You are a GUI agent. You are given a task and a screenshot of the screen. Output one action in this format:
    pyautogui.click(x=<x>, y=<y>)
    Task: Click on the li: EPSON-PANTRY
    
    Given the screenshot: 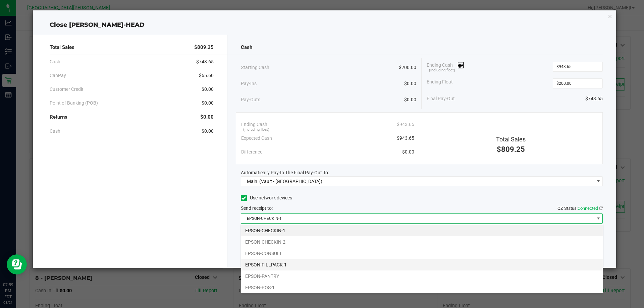 What is the action you would take?
    pyautogui.click(x=422, y=277)
    